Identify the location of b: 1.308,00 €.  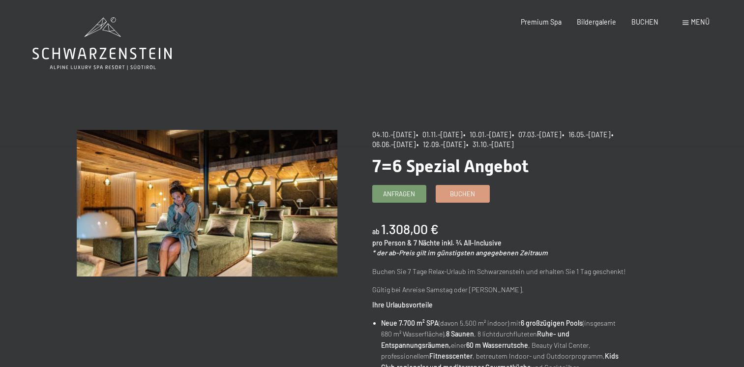
(410, 229).